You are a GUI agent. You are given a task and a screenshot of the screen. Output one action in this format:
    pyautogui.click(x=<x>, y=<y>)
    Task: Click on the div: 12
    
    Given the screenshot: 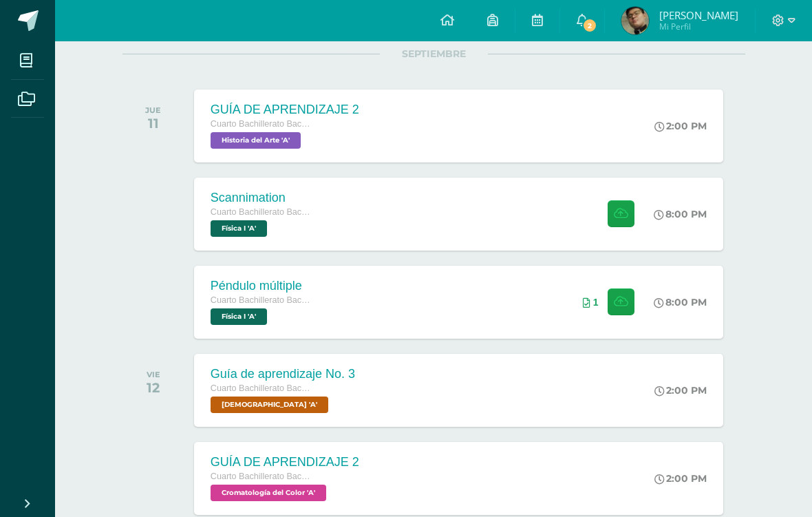 What is the action you would take?
    pyautogui.click(x=153, y=388)
    